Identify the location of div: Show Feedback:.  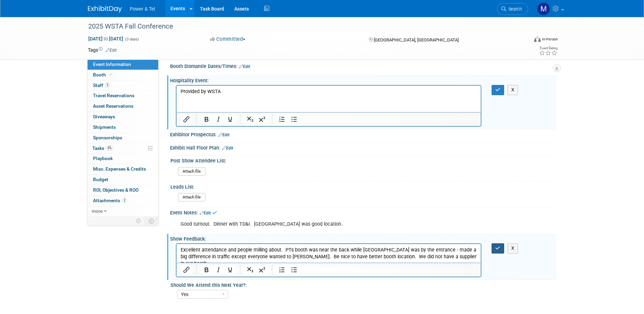
(363, 238).